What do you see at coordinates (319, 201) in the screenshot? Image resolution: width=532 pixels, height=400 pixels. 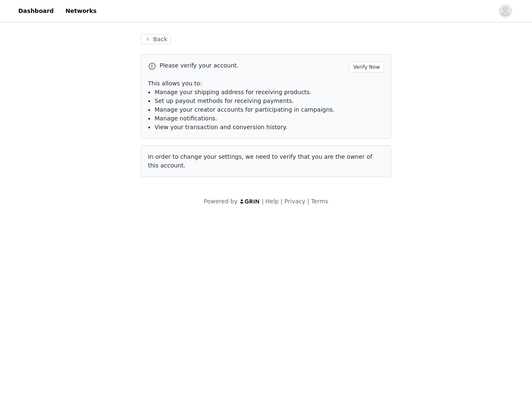 I see `a: Terms` at bounding box center [319, 201].